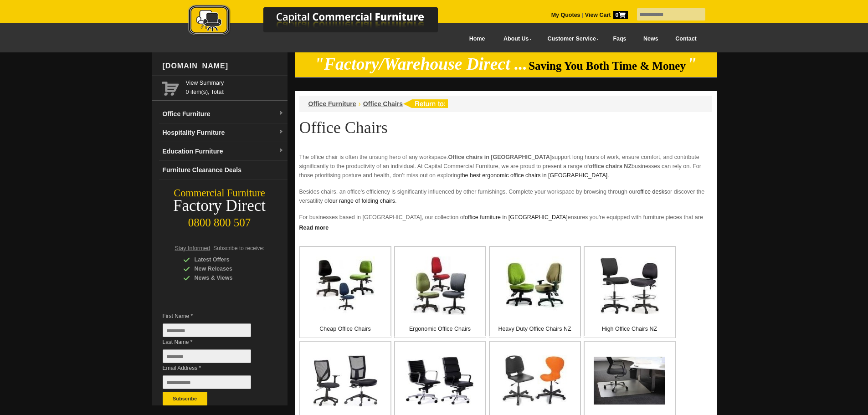  I want to click on span: Subscribe to receive:, so click(239, 249).